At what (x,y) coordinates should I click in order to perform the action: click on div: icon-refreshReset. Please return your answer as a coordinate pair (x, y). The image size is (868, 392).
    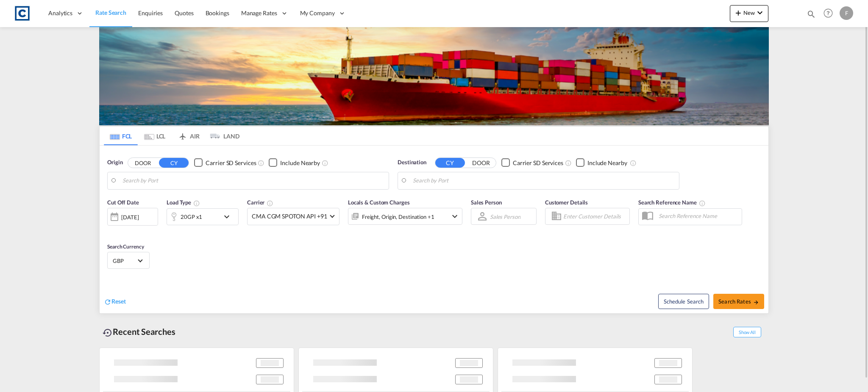
    Looking at the image, I should click on (115, 302).